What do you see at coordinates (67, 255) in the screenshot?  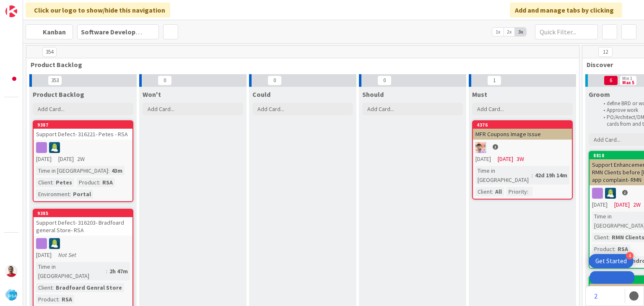 I see `i: Not Set` at bounding box center [67, 255].